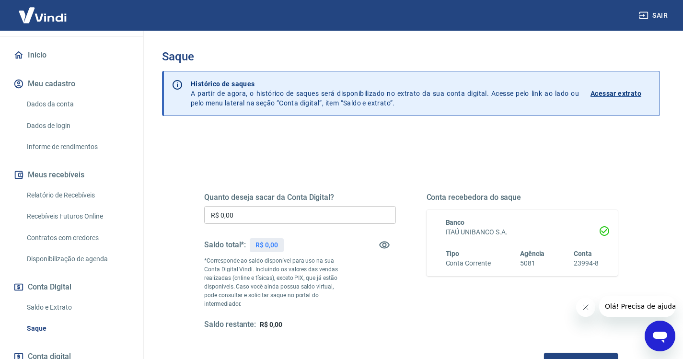 This screenshot has width=683, height=359. What do you see at coordinates (452, 254) in the screenshot?
I see `span: Tipo` at bounding box center [452, 254].